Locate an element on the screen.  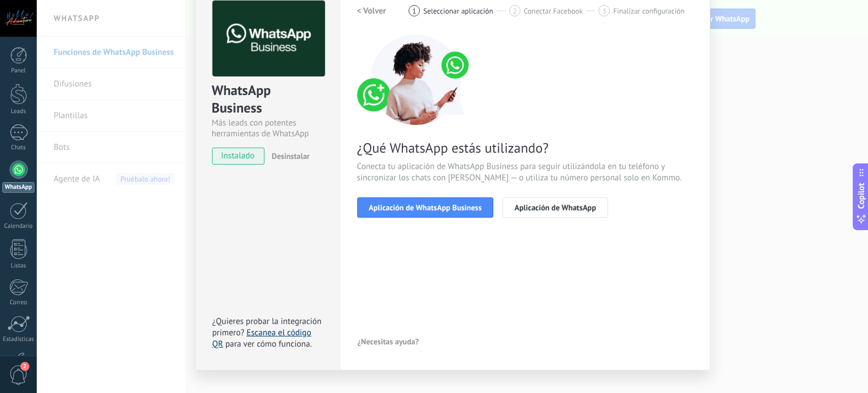
span: 3 is located at coordinates (604, 11).